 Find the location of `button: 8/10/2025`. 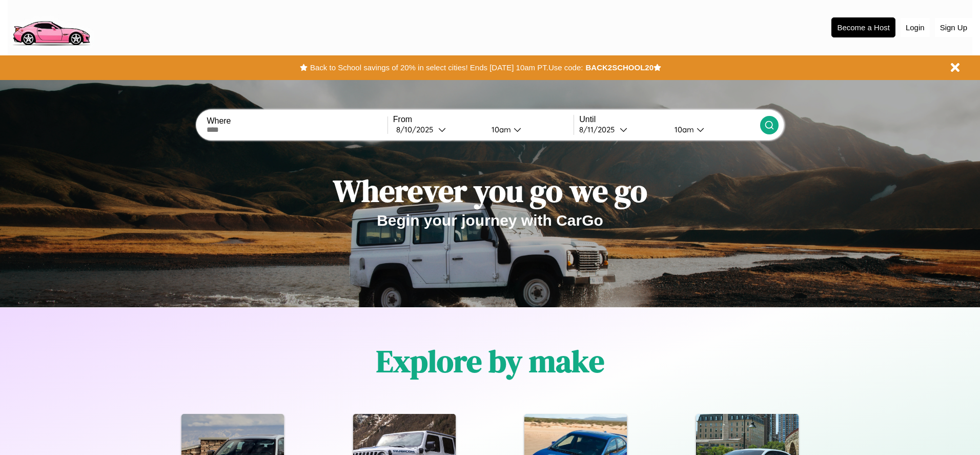

button: 8/10/2025 is located at coordinates (438, 129).